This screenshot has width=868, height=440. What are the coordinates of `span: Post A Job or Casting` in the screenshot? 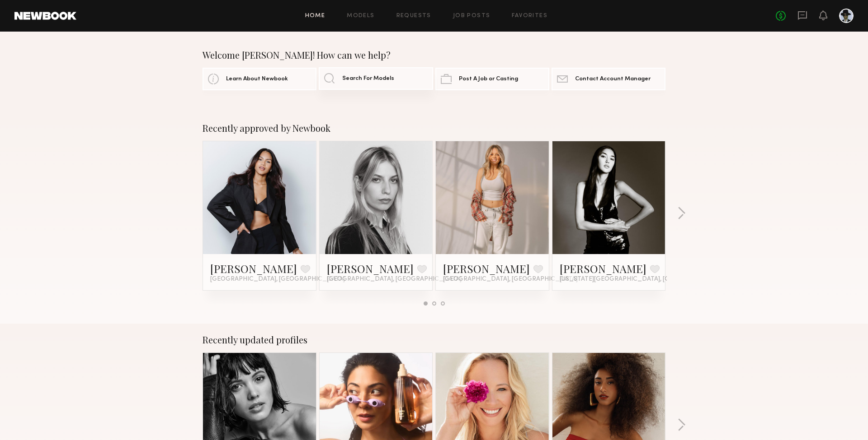 It's located at (488, 79).